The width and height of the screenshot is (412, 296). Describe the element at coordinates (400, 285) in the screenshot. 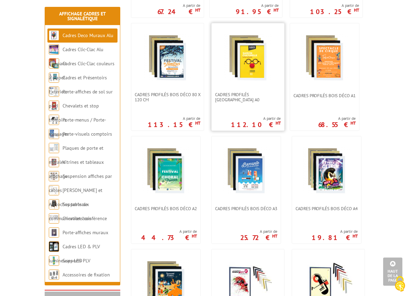

I see `button: Cookies (fenêtre modale)` at that location.